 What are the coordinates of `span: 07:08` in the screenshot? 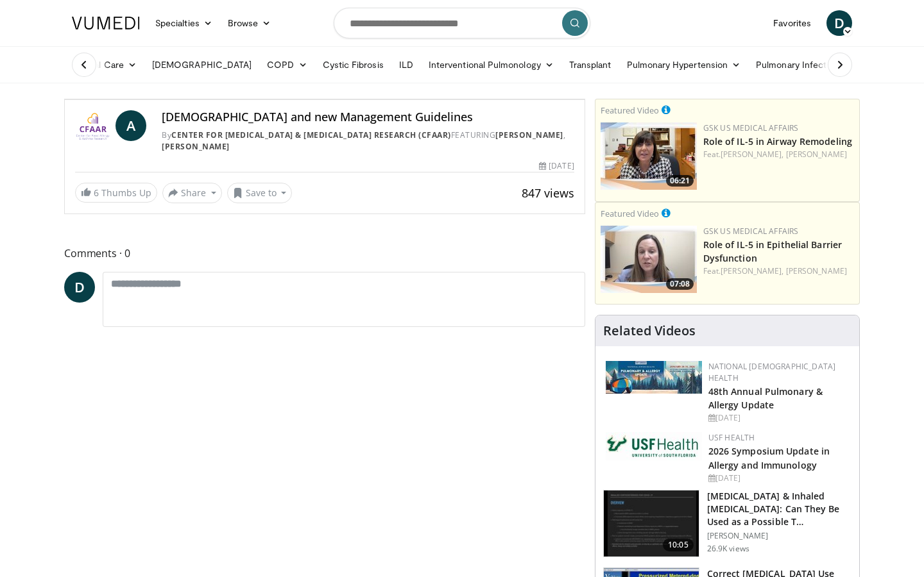 It's located at (679, 284).